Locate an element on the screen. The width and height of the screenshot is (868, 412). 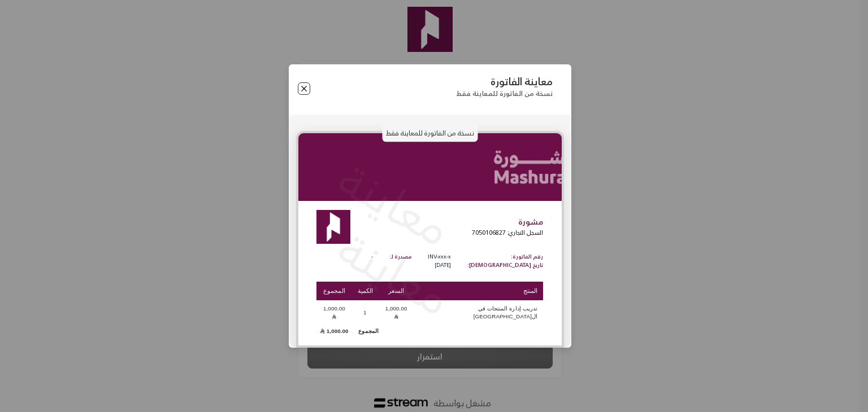
table: Products is located at coordinates (430, 309).